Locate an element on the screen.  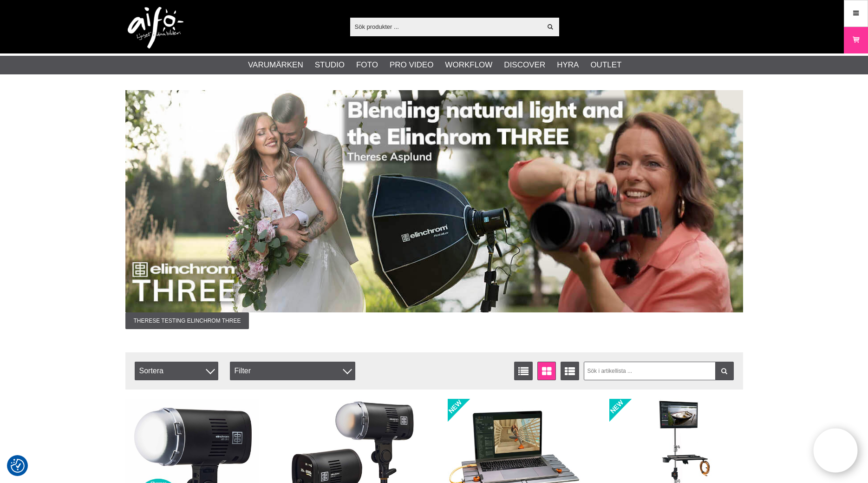
a: Outlet is located at coordinates (606, 65).